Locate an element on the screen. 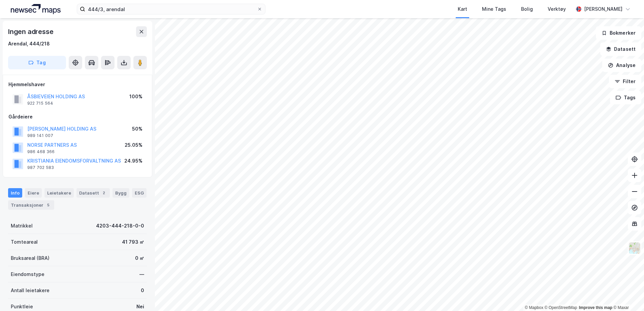  div: Leietakere is located at coordinates (59, 193).